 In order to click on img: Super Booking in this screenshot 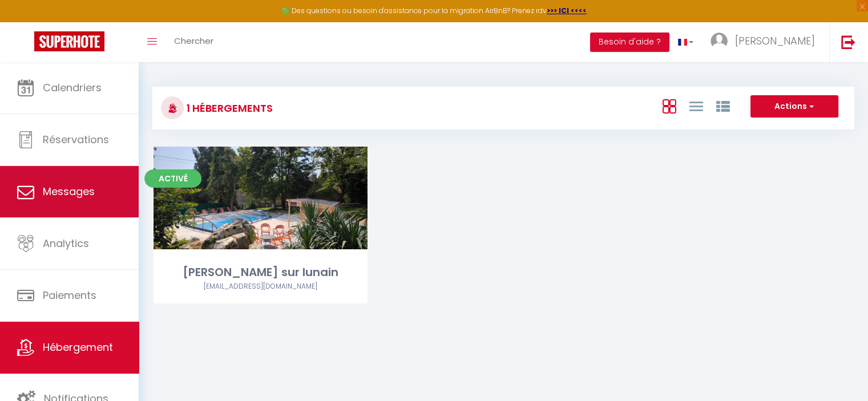, I will do `click(69, 41)`.